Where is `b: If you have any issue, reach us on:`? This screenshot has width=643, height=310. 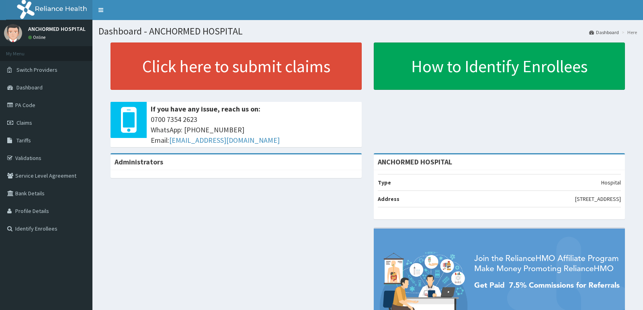 b: If you have any issue, reach us on: is located at coordinates (205, 109).